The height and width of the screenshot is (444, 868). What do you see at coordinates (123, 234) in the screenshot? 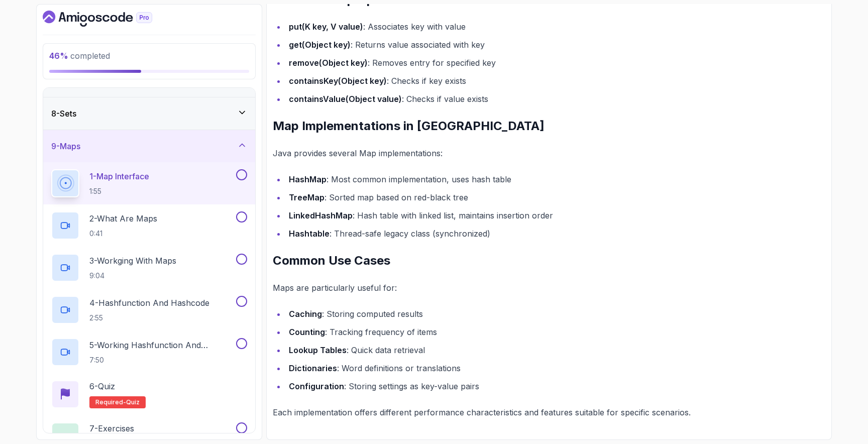
I see `p: 0:41` at bounding box center [123, 234].